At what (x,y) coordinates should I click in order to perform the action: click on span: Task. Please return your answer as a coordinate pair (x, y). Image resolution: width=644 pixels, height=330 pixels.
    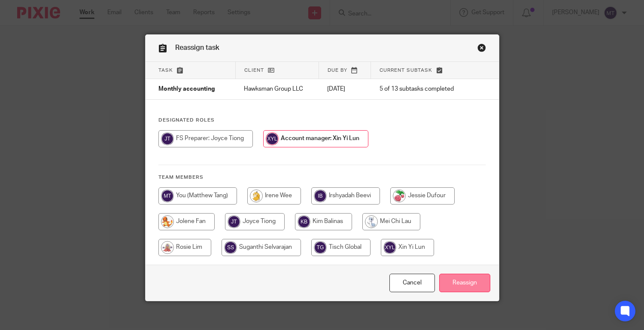
    Looking at the image, I should click on (166, 70).